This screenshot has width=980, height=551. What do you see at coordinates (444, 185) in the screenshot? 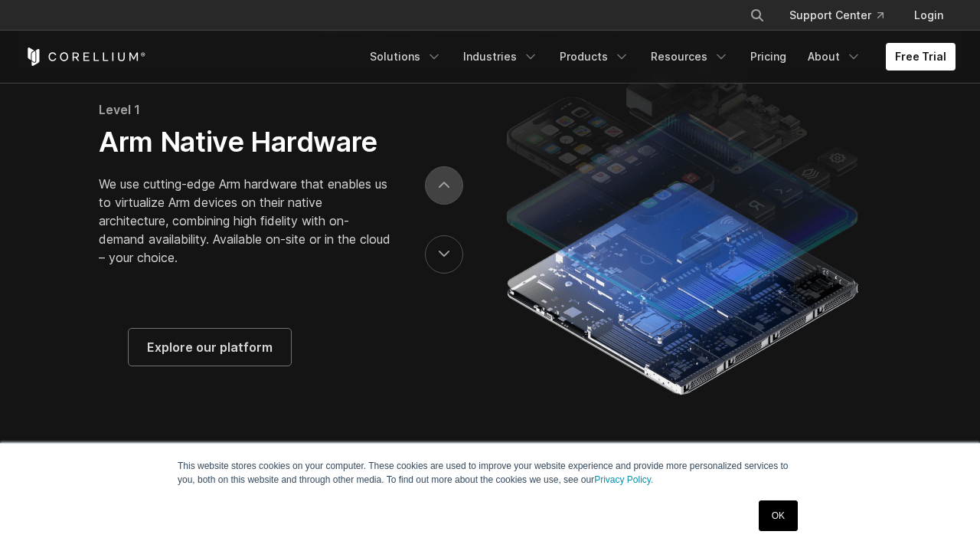
I see `button: next` at bounding box center [444, 185].